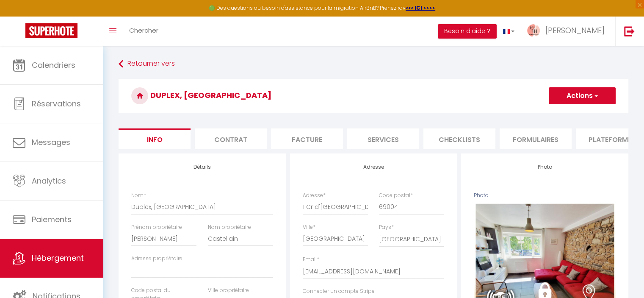 Image resolution: width=644 pixels, height=298 pixels. What do you see at coordinates (314, 195) in the screenshot?
I see `label: Adresse` at bounding box center [314, 195].